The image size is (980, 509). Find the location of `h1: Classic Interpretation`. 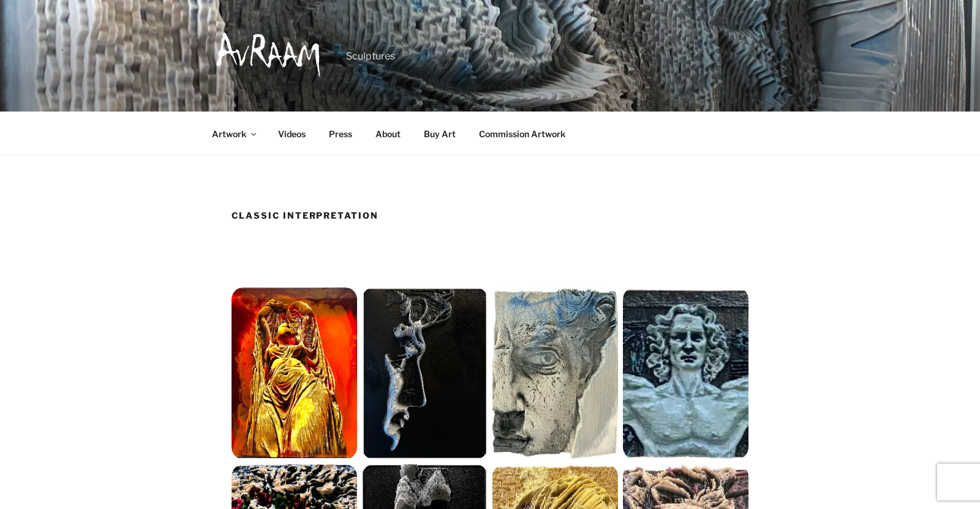

h1: Classic Interpretation is located at coordinates (490, 216).